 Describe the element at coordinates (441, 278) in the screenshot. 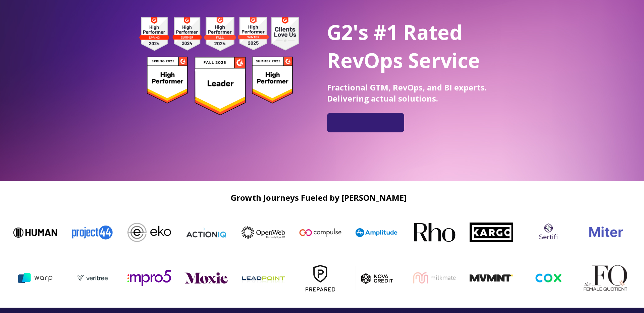

I see `img: milkmate` at that location.